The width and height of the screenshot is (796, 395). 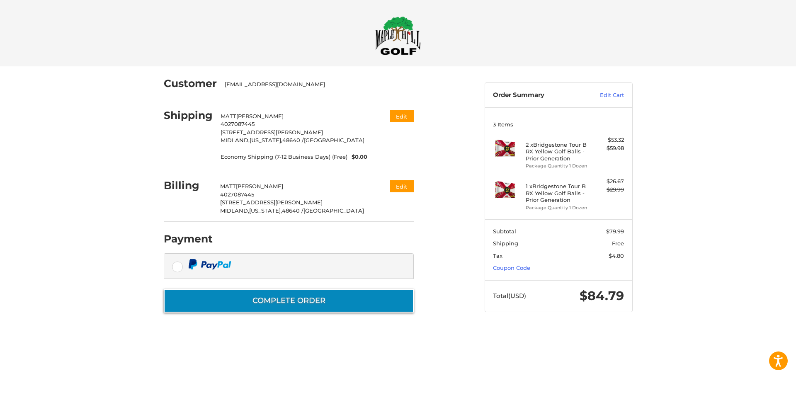 What do you see at coordinates (608, 148) in the screenshot?
I see `div: $59.98` at bounding box center [608, 148].